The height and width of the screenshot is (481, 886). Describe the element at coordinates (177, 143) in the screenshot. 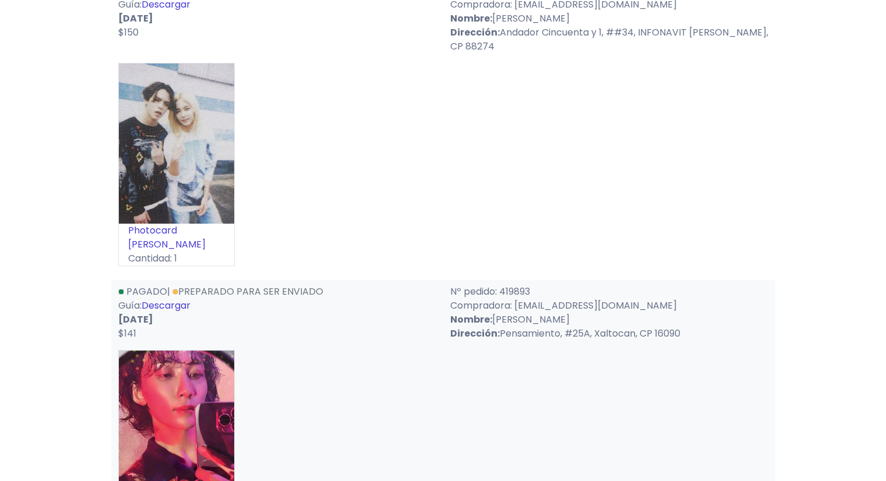

I see `img: small_1717722297679.jpeg` at that location.